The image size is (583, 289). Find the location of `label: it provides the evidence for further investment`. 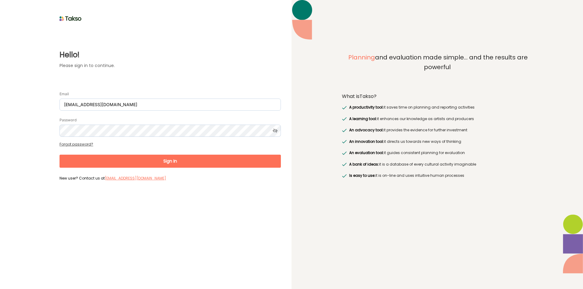

label: it provides the evidence for further investment is located at coordinates (407, 130).